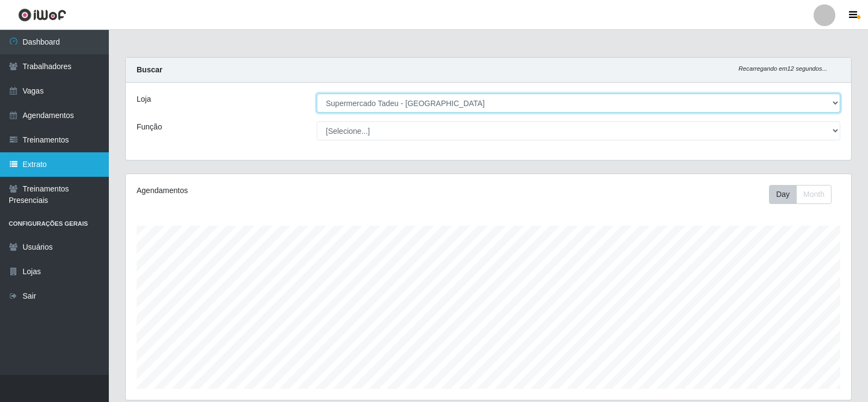 Image resolution: width=868 pixels, height=402 pixels. Describe the element at coordinates (149, 127) in the screenshot. I see `label: Função` at that location.